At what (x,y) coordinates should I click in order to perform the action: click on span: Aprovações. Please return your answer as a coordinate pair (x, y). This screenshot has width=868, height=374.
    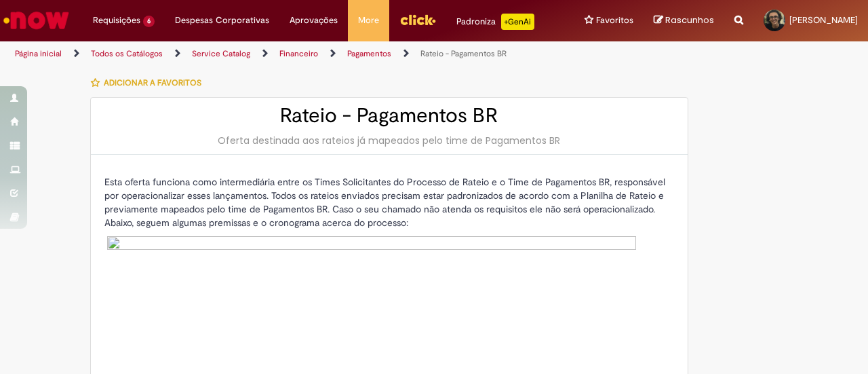
    Looking at the image, I should click on (314, 20).